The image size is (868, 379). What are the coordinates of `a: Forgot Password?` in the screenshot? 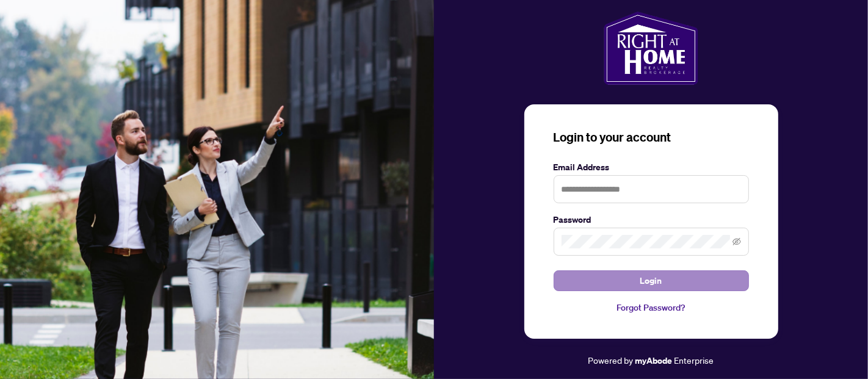 It's located at (651, 308).